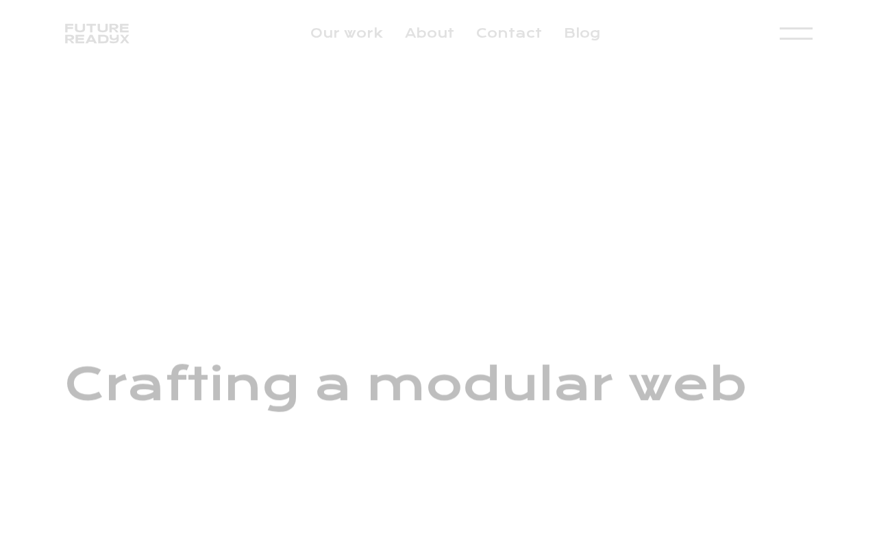 The height and width of the screenshot is (548, 877). I want to click on a: Our work, so click(347, 33).